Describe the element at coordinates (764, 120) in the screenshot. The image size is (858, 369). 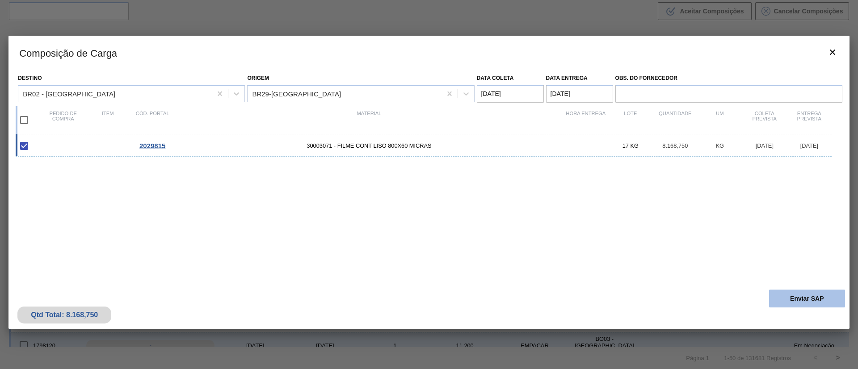
I see `div: Coleta Prevista` at that location.